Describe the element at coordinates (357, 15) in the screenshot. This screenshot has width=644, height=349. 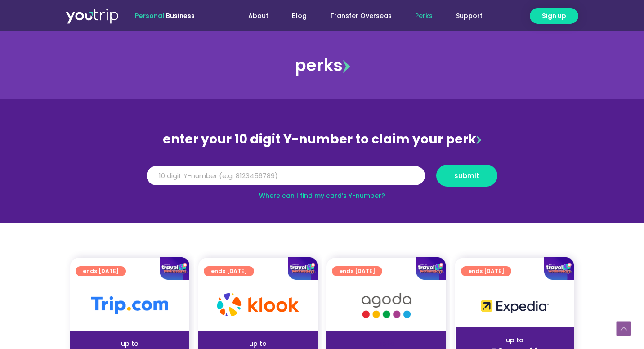
I see `nav: Menu` at that location.